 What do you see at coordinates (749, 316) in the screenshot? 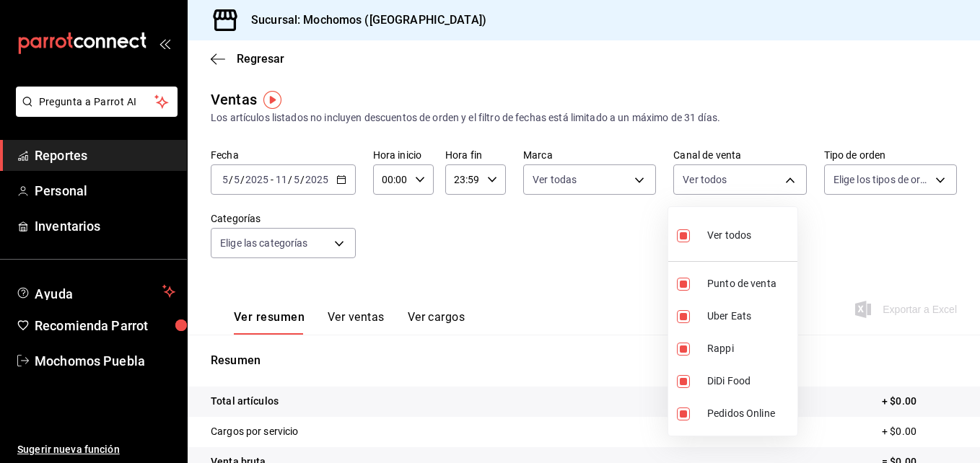
I see `span: Uber Eats` at bounding box center [749, 316].